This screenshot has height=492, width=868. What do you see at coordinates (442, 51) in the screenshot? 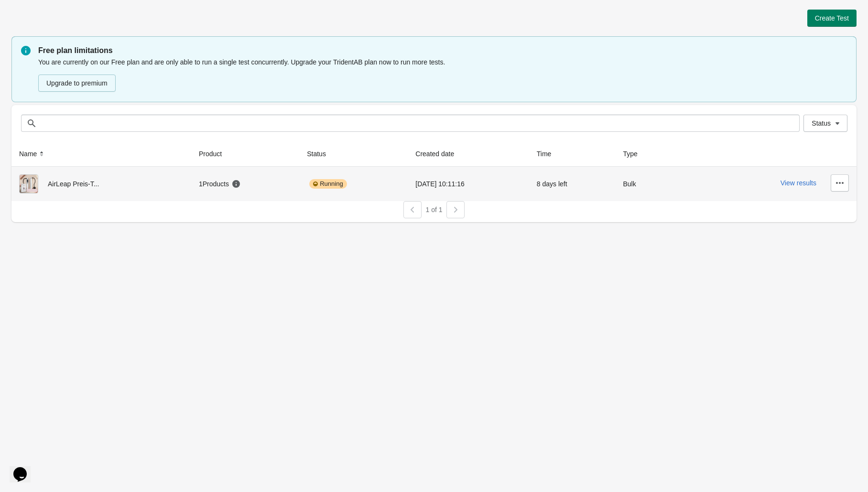
I see `p: Free plan limitations` at bounding box center [442, 51].